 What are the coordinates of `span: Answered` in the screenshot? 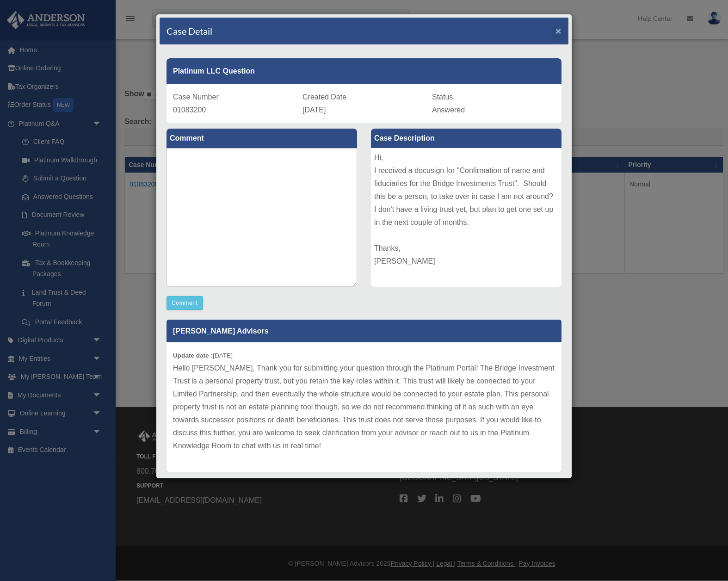 It's located at (448, 110).